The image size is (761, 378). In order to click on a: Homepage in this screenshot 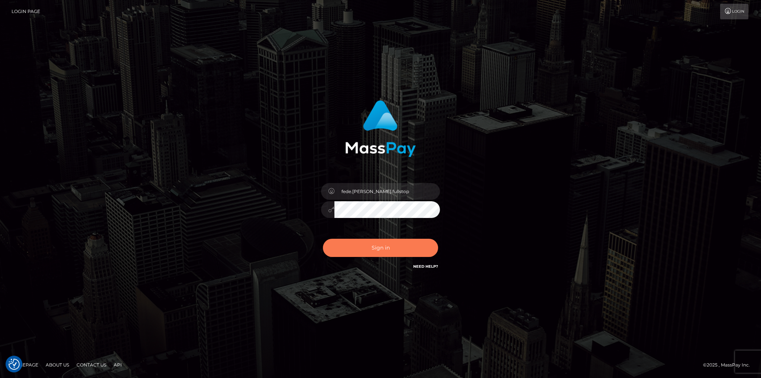, I will do `click(25, 365)`.